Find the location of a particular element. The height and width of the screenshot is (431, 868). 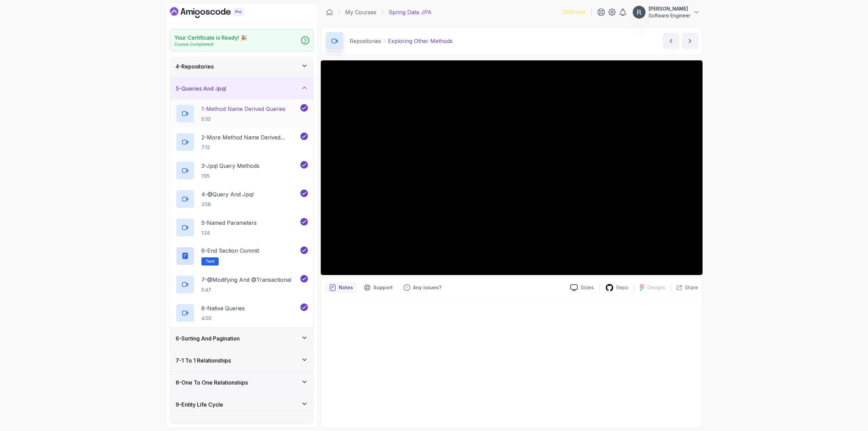

p: 8 - Native Queries is located at coordinates (223, 309).